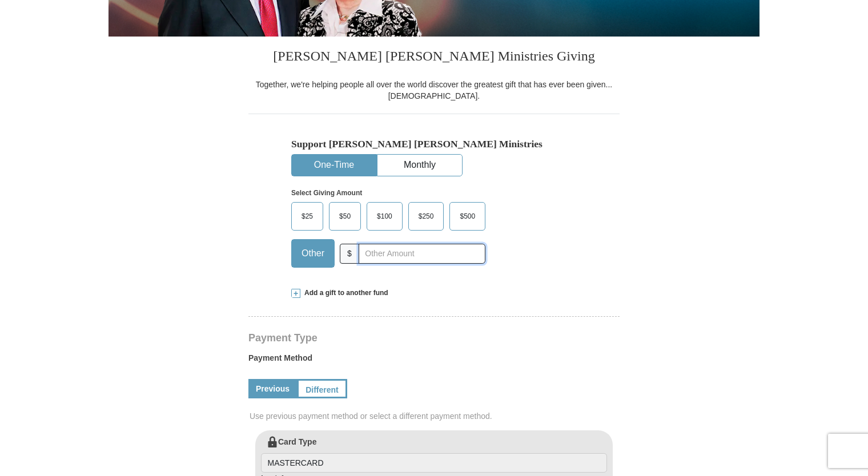 The height and width of the screenshot is (476, 868). Describe the element at coordinates (422, 253) in the screenshot. I see `input: Other Amount` at that location.